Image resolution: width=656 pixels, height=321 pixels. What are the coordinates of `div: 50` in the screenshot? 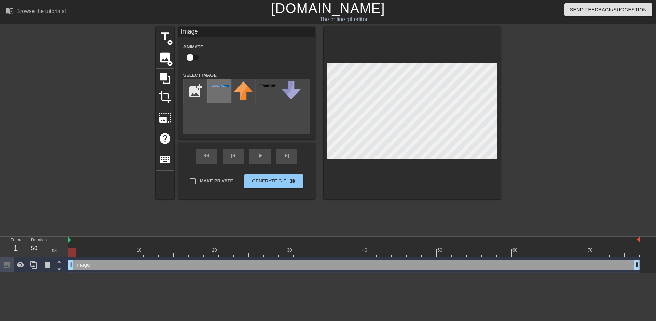 It's located at (440, 250).